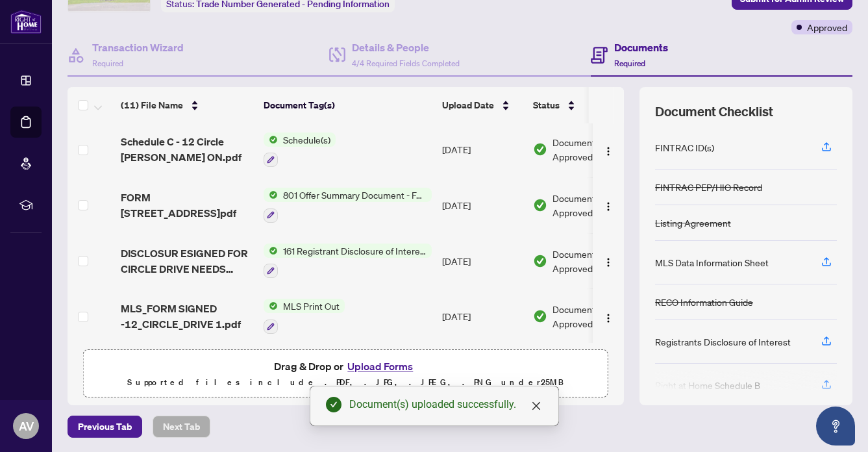  I want to click on span: Document Checklist, so click(714, 112).